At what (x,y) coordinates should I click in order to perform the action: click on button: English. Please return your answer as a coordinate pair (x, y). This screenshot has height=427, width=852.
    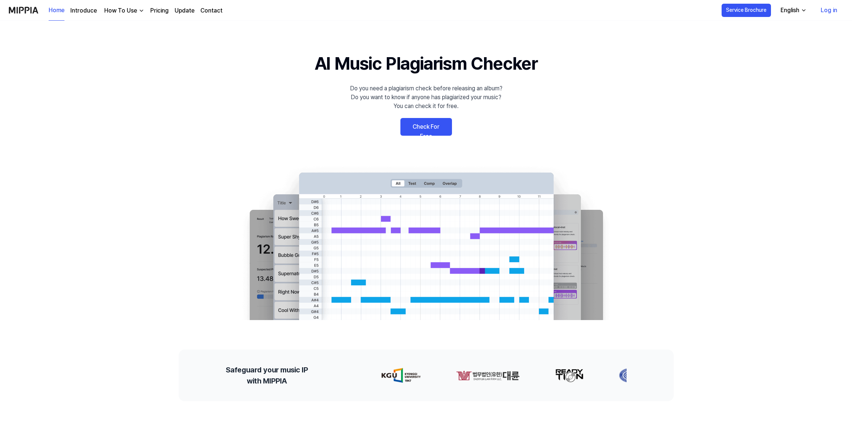
    Looking at the image, I should click on (793, 10).